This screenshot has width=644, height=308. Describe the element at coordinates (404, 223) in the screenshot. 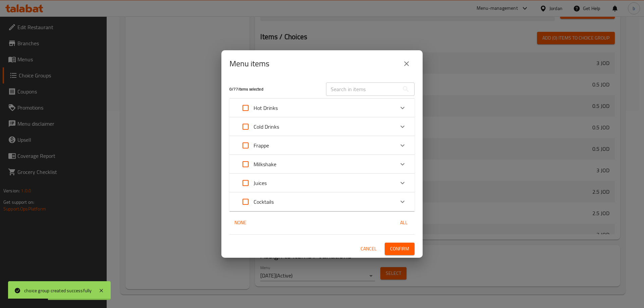

I see `button: All` at that location.